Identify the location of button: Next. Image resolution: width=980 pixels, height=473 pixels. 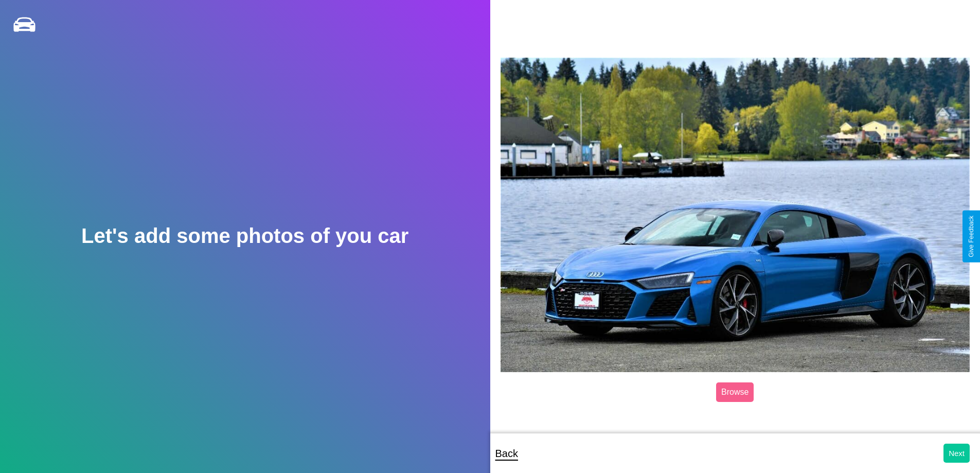
(956, 453).